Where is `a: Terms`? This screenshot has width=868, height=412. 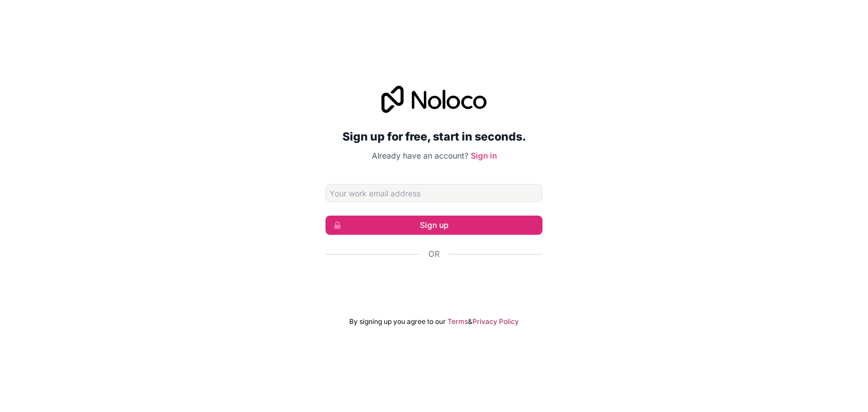 a: Terms is located at coordinates (458, 322).